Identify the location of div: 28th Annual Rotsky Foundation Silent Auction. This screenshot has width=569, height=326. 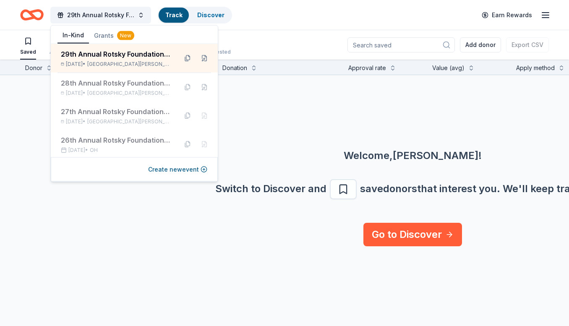
(116, 83).